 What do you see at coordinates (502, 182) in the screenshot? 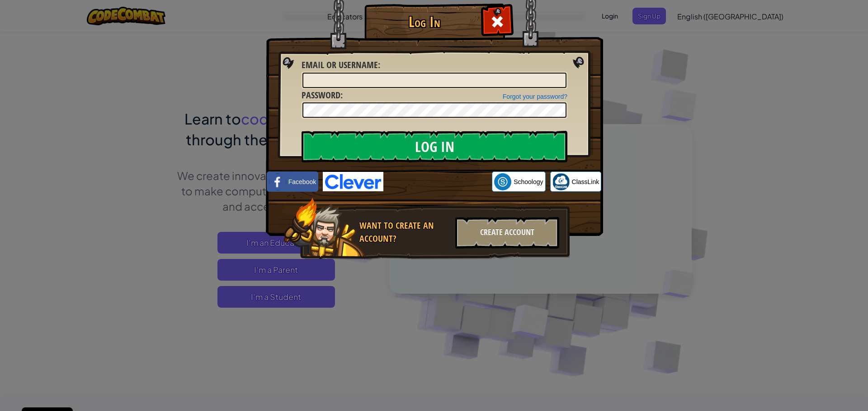
I see `img: schoology.png` at bounding box center [502, 182].